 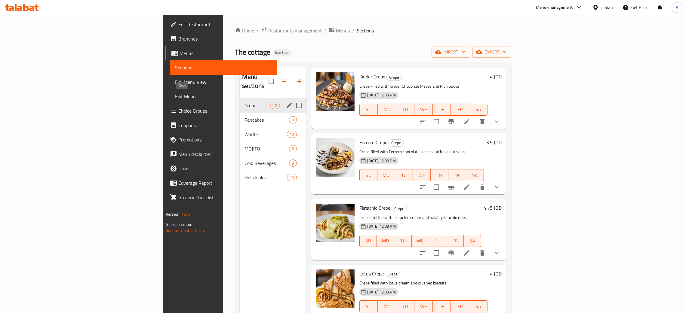 What do you see at coordinates (221, 125) in the screenshot?
I see `a: Coupons` at bounding box center [221, 125].